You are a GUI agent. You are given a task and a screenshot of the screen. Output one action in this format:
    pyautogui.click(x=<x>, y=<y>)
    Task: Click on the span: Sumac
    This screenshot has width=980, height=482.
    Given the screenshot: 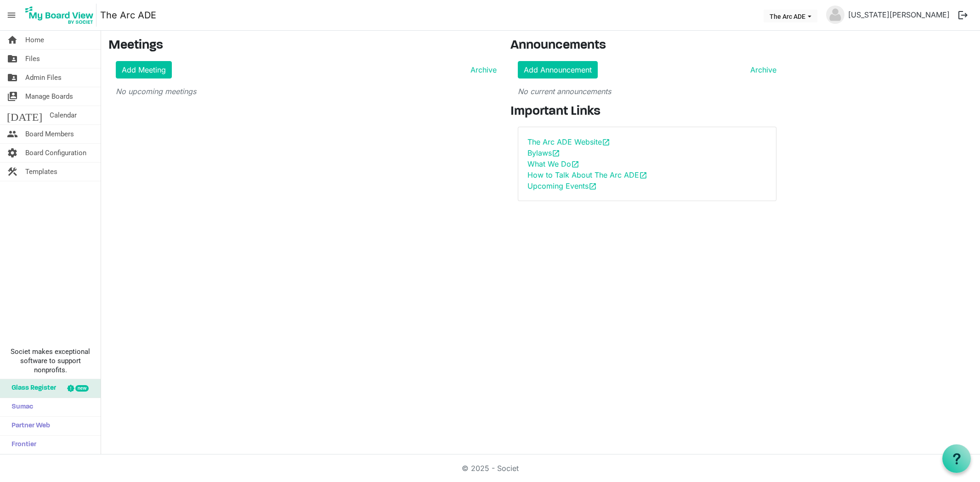 What is the action you would take?
    pyautogui.click(x=20, y=407)
    